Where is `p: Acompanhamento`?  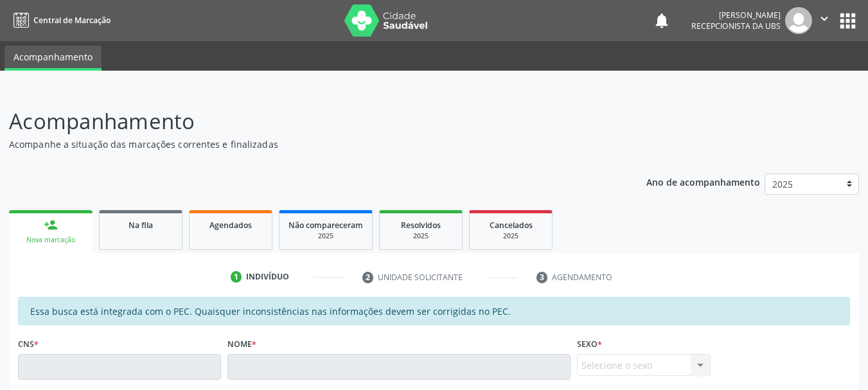 p: Acompanhamento is located at coordinates (306, 122).